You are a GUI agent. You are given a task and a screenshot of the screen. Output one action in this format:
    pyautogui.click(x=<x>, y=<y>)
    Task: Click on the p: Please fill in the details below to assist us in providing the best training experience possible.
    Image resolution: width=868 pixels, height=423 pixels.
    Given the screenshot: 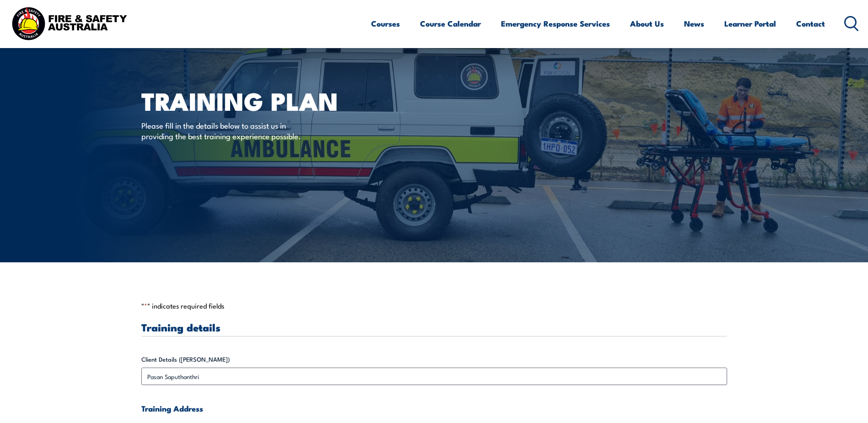 What is the action you would take?
    pyautogui.click(x=224, y=130)
    